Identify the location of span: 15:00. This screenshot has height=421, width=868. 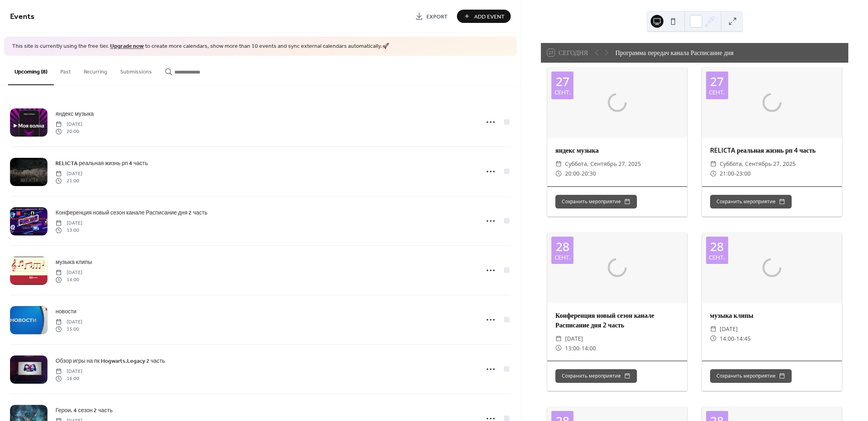
(69, 329).